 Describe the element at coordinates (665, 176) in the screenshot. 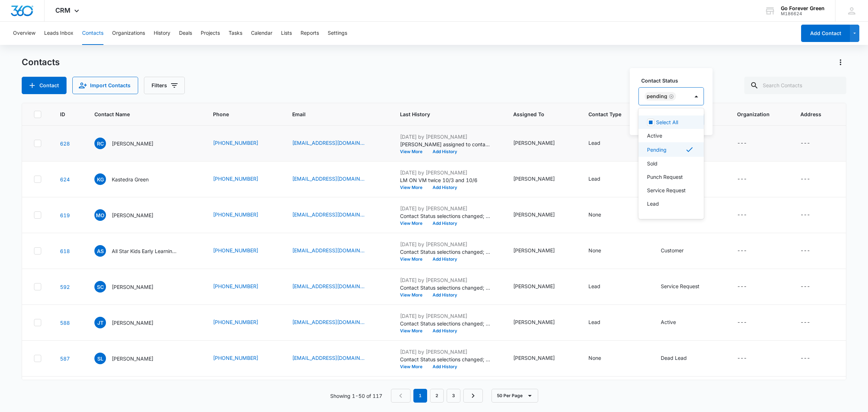

I see `p: Punch Request` at that location.